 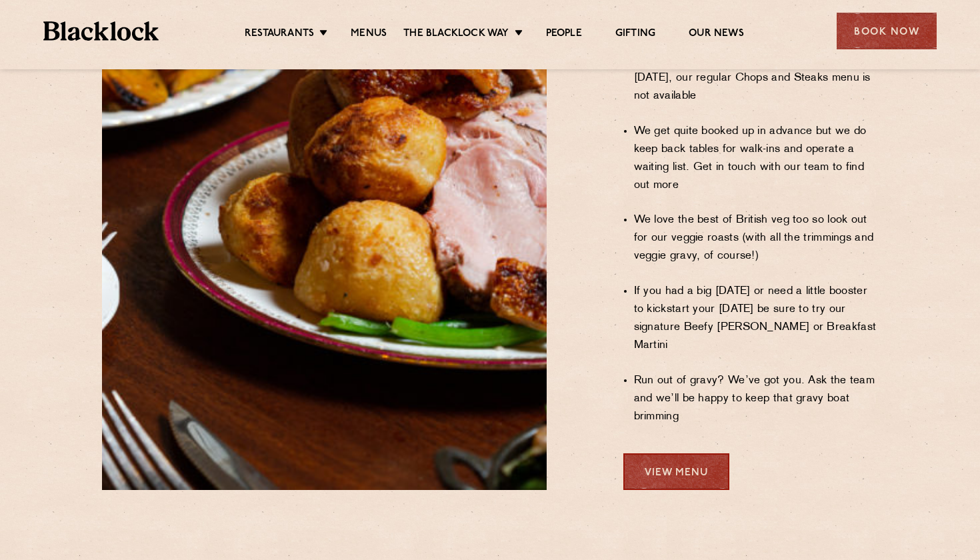 I want to click on a: Gifting, so click(x=635, y=35).